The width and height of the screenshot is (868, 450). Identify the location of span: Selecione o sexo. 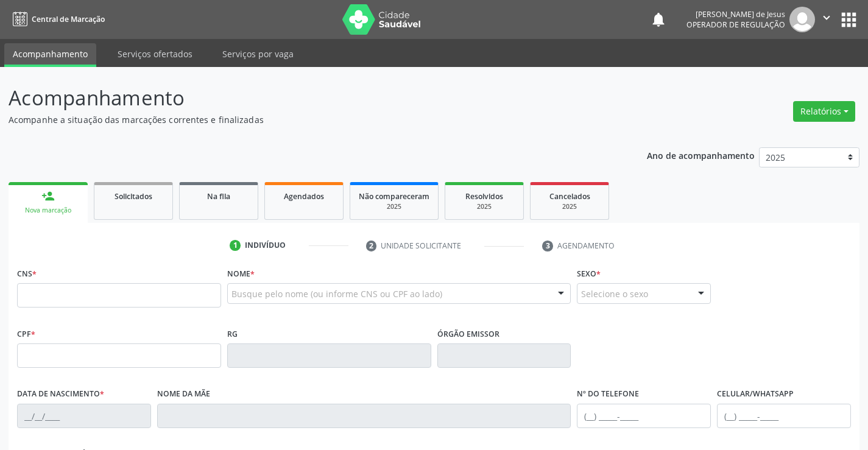
(615, 293).